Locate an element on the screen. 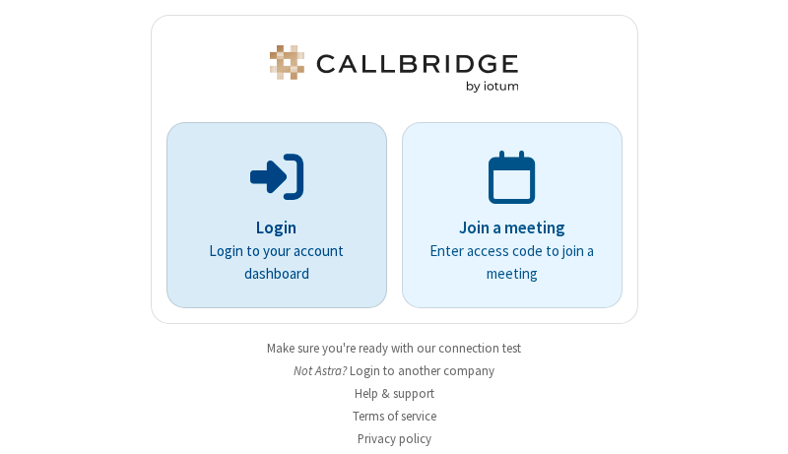 This screenshot has width=788, height=454. p: Login is located at coordinates (277, 229).